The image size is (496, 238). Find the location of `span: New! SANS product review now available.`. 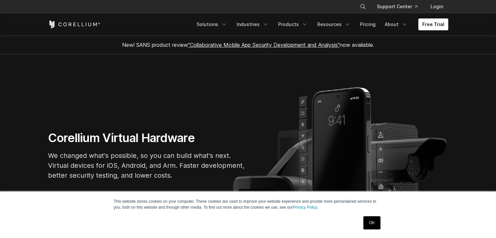

span: New! SANS product review now available. is located at coordinates (248, 45).